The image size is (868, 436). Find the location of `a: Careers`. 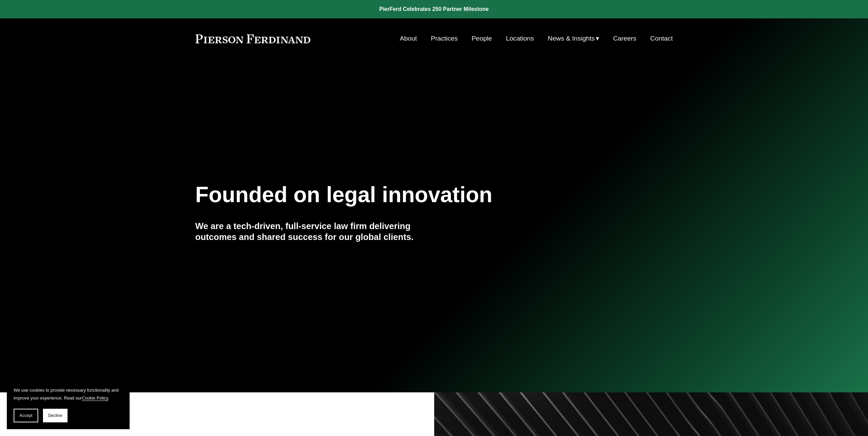

a: Careers is located at coordinates (625, 39).